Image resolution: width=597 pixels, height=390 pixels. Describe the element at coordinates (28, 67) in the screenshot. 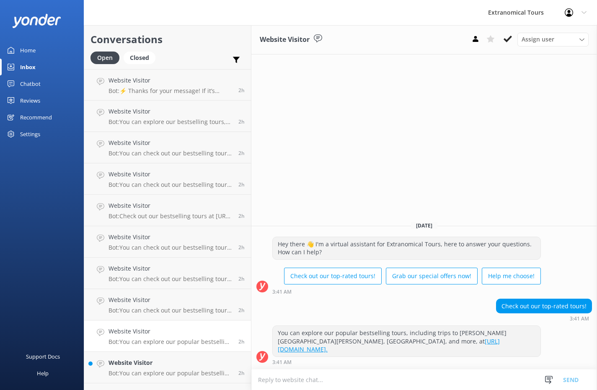

I see `div: Inbox` at that location.